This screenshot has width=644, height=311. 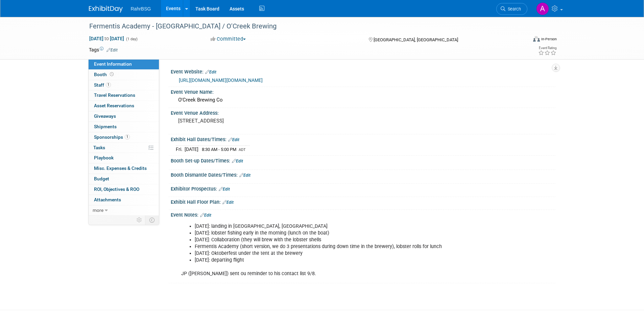 What do you see at coordinates (124, 200) in the screenshot?
I see `a: Attachments` at bounding box center [124, 200].